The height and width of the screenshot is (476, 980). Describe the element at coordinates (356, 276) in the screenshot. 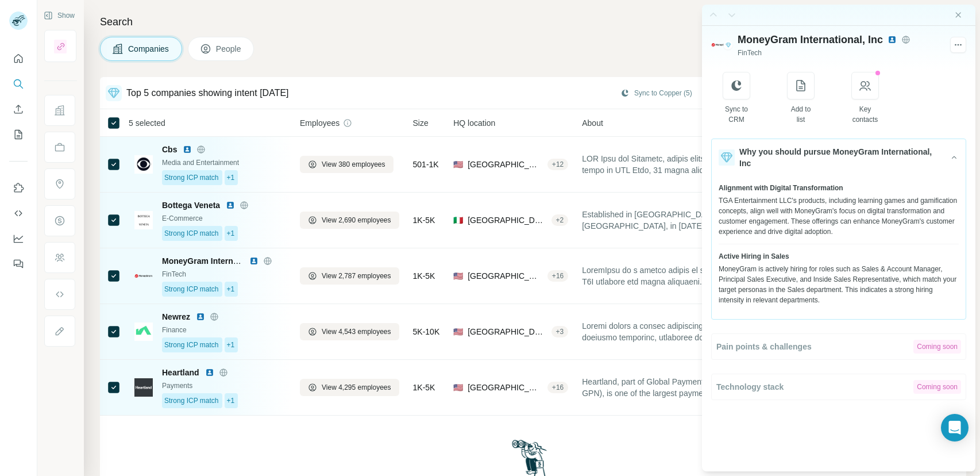

I see `span: View 2,787 employees` at that location.